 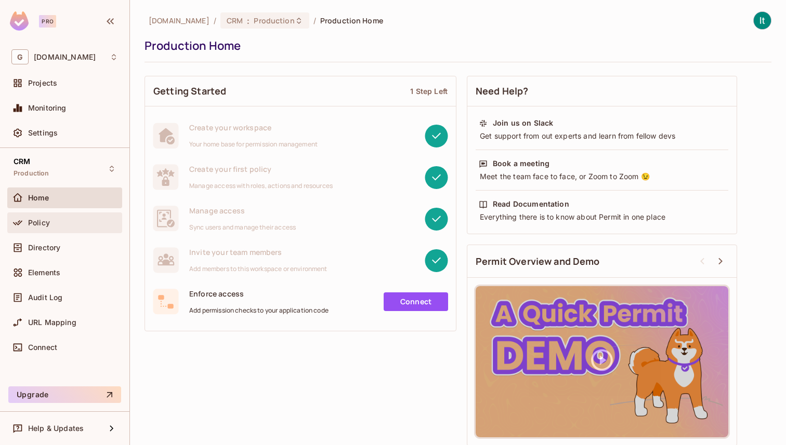 I want to click on span: Monitoring, so click(x=47, y=108).